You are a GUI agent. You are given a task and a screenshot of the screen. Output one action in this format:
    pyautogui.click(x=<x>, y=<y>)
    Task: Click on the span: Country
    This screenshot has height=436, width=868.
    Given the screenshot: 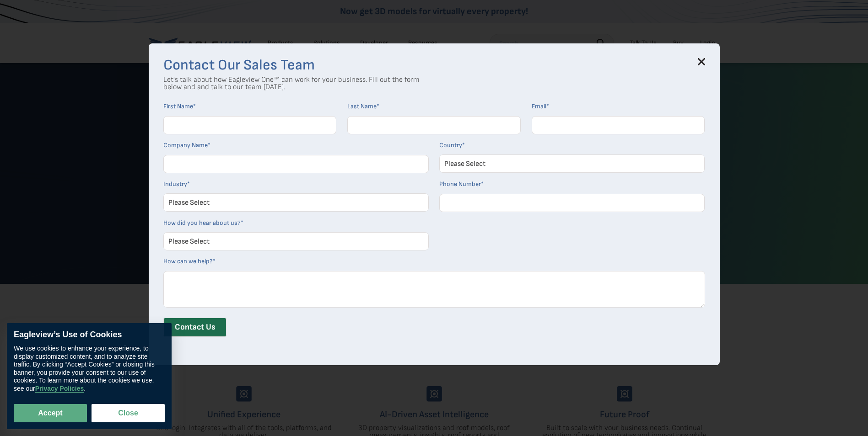 What is the action you would take?
    pyautogui.click(x=451, y=145)
    